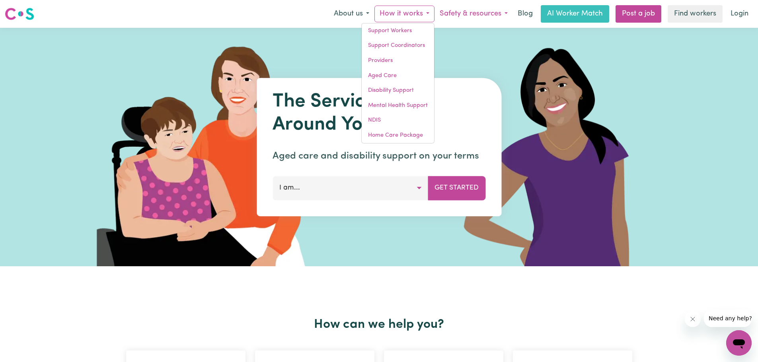  Describe the element at coordinates (575, 14) in the screenshot. I see `a: AI Worker Match` at that location.